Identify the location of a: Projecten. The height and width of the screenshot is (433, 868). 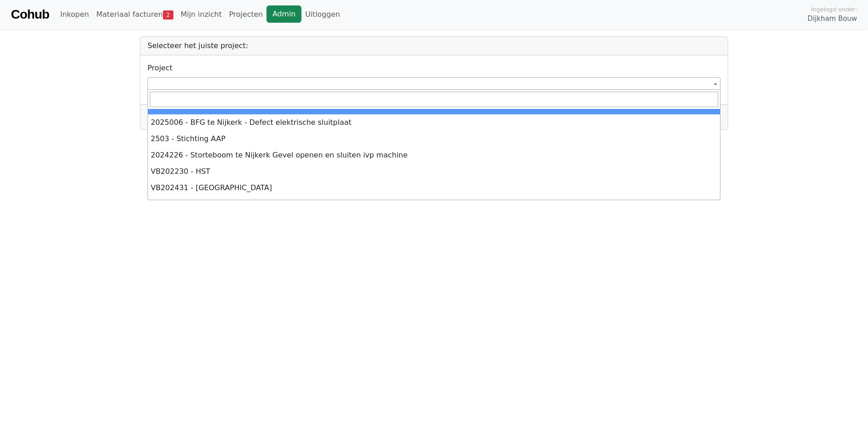
(245, 15).